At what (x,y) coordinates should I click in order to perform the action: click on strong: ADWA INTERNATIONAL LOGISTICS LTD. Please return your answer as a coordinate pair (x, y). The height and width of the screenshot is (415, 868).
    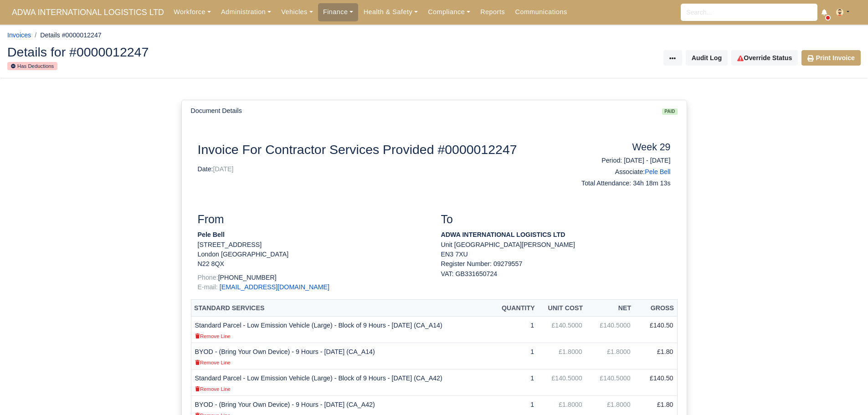
    Looking at the image, I should click on (503, 235).